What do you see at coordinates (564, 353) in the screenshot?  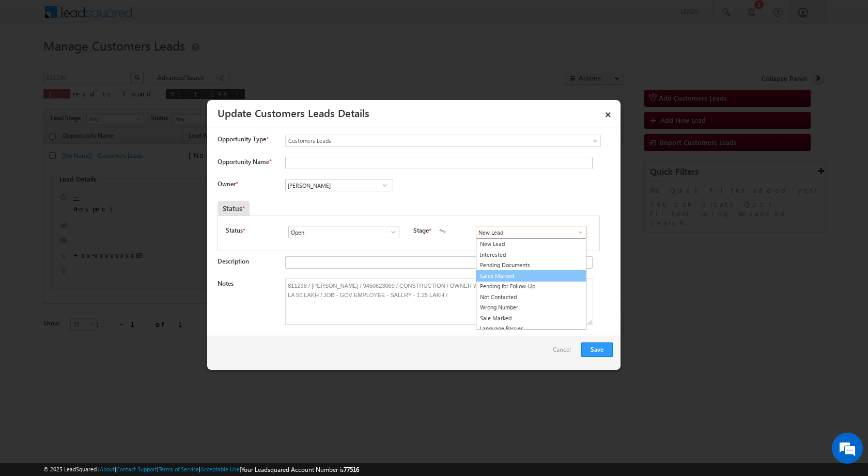 I see `a: Cancel` at bounding box center [564, 353].